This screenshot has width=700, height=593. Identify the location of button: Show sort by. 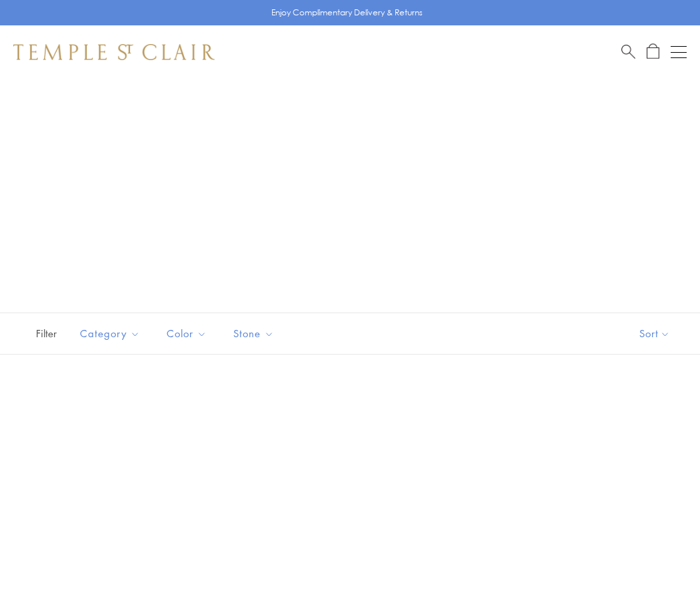
(655, 333).